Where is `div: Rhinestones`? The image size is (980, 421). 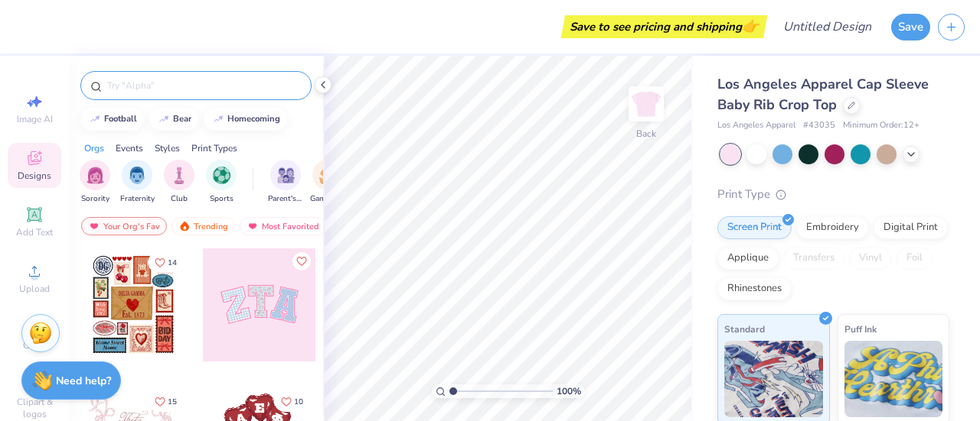
div: Rhinestones is located at coordinates (754, 289).